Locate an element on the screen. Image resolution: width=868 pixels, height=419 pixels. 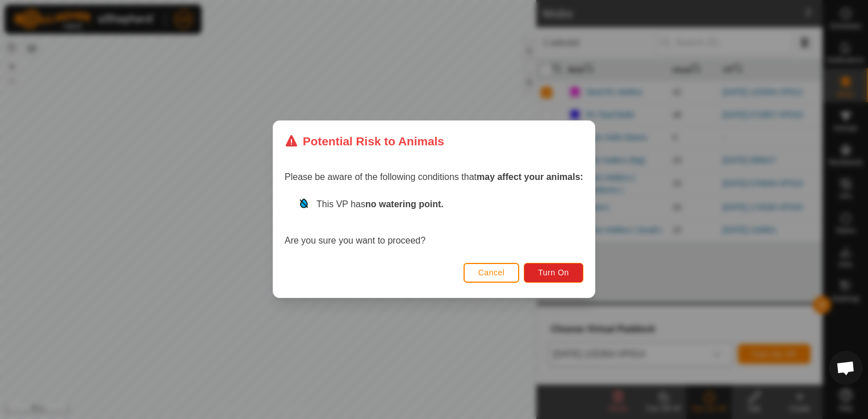
div: Potential Risk to Animals is located at coordinates (364, 140).